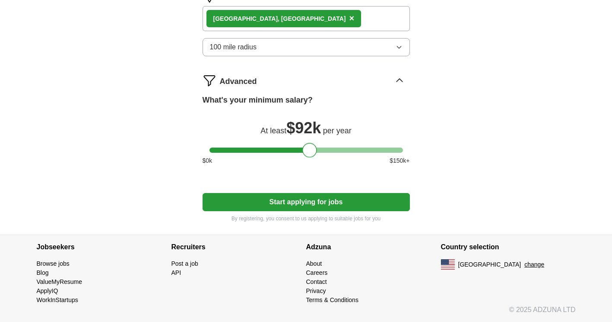  Describe the element at coordinates (316, 290) in the screenshot. I see `a: Privacy` at that location.